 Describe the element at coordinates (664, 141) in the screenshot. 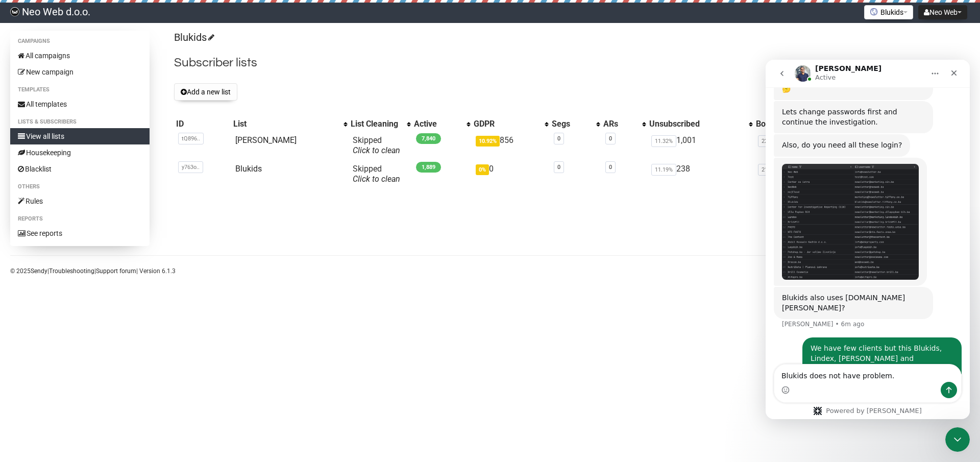

I see `span: 11.32%` at that location.